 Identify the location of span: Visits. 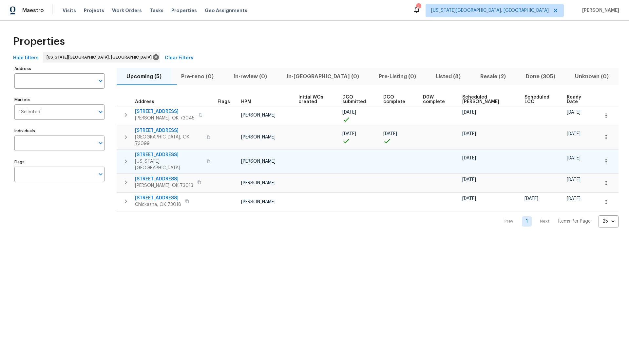
(69, 10).